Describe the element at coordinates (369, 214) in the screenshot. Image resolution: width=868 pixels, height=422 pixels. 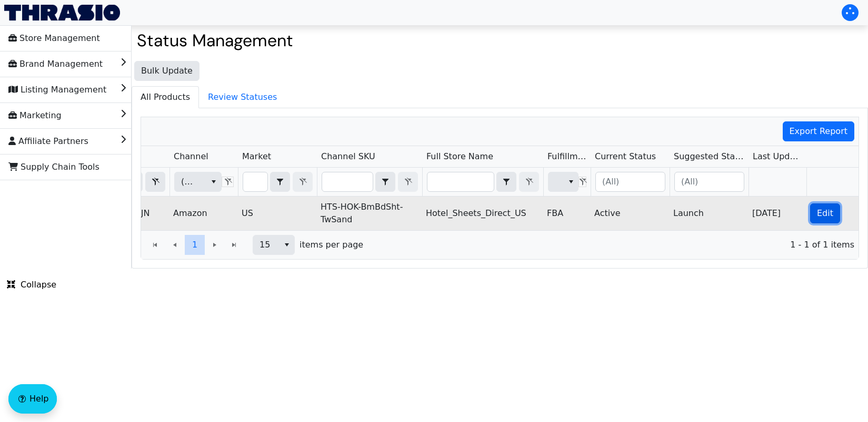
I see `td: HTS-HOK-BmBdSht-TwSand` at that location.